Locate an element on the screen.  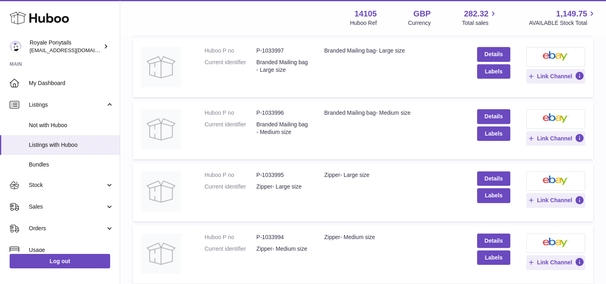
dd: P-1033995 is located at coordinates (282, 175).